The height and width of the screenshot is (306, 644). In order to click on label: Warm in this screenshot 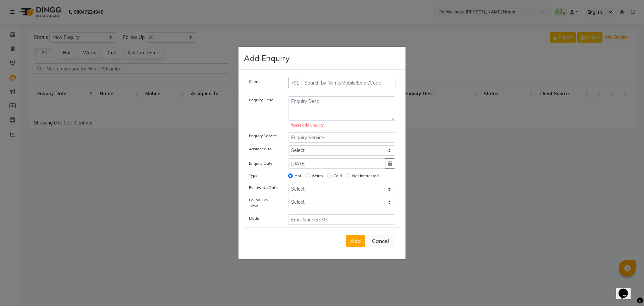, I will do `click(317, 176)`.